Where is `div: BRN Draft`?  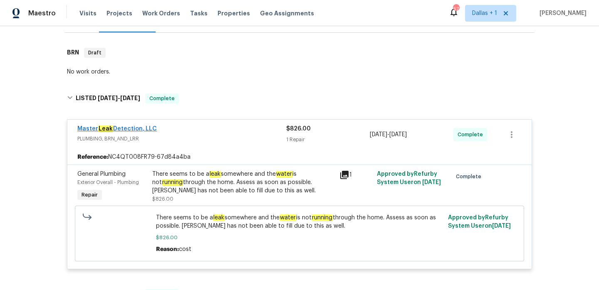 div: BRN Draft is located at coordinates (299, 53).